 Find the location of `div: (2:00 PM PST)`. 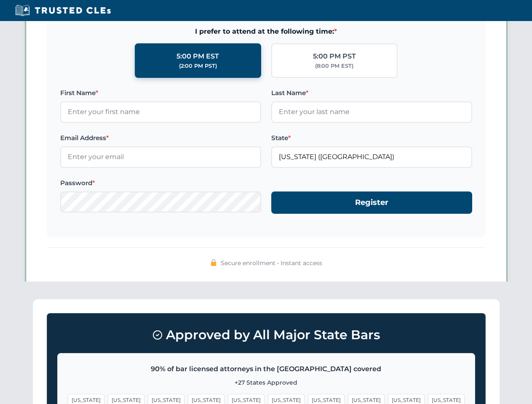

div: (2:00 PM PST) is located at coordinates (198, 66).